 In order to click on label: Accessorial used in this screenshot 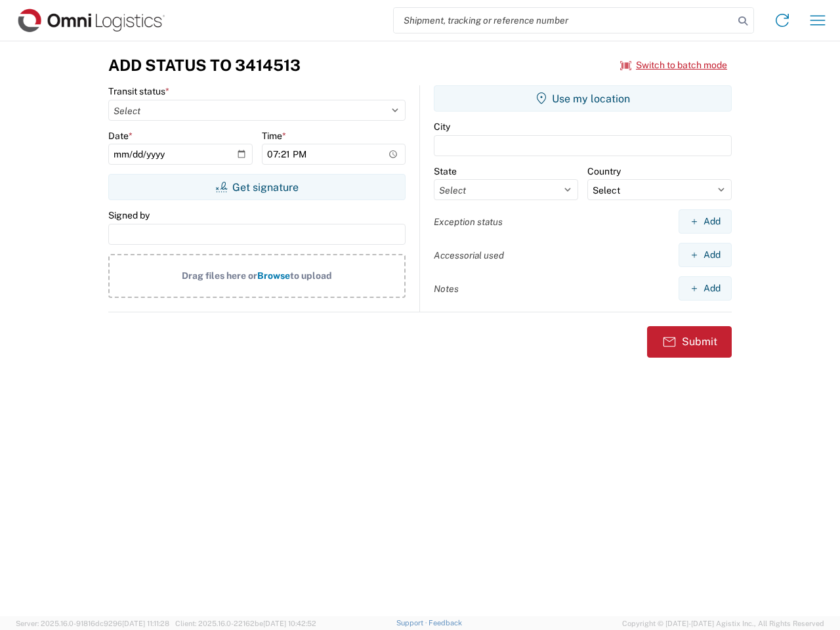, I will do `click(468, 255)`.